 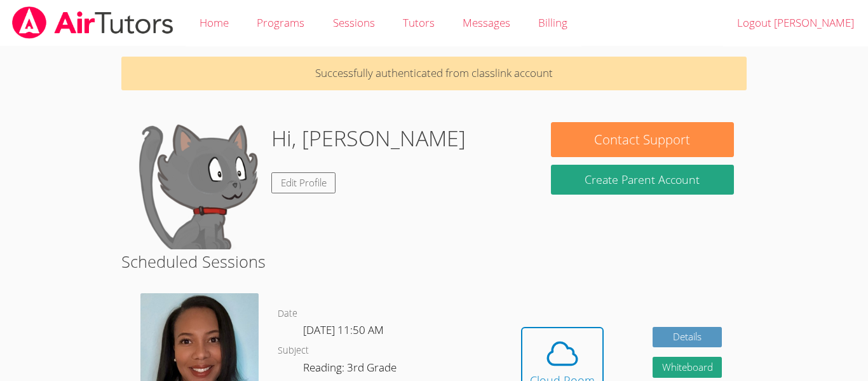 What do you see at coordinates (643, 140) in the screenshot?
I see `button: Contact Support` at bounding box center [643, 140].